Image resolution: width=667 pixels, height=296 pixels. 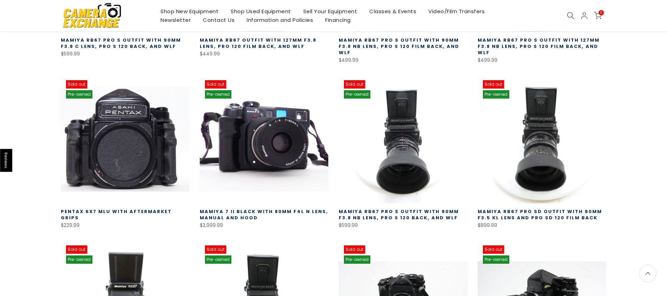 What do you see at coordinates (280, 20) in the screenshot?
I see `a: Information and Policies` at bounding box center [280, 20].